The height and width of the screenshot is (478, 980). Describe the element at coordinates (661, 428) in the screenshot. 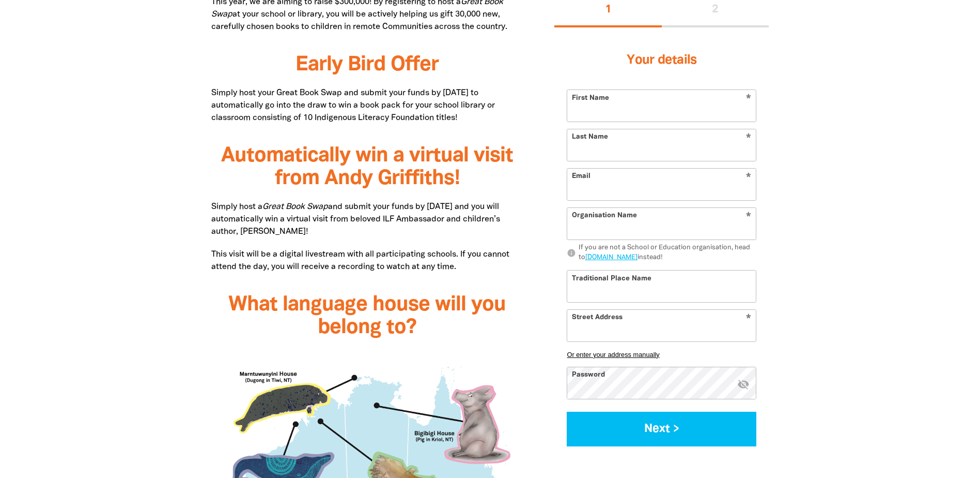

I see `button: Next >` at that location.